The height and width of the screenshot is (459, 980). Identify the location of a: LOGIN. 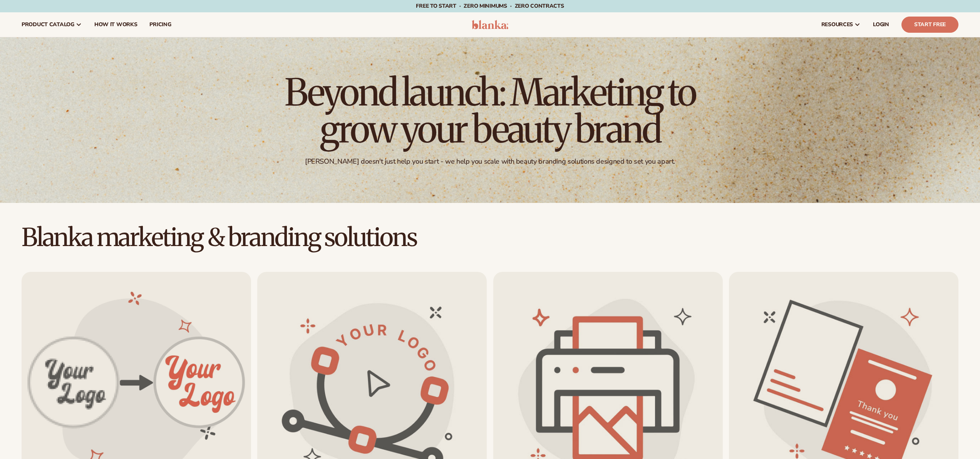
(881, 25).